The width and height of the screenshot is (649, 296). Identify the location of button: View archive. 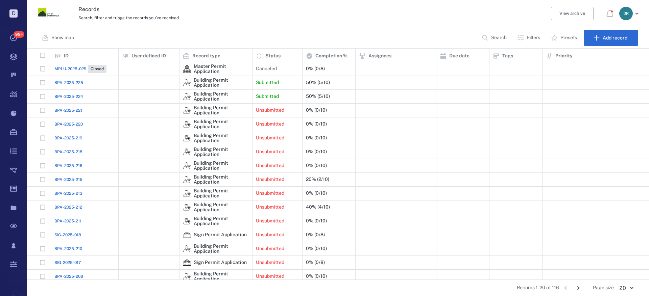
(572, 14).